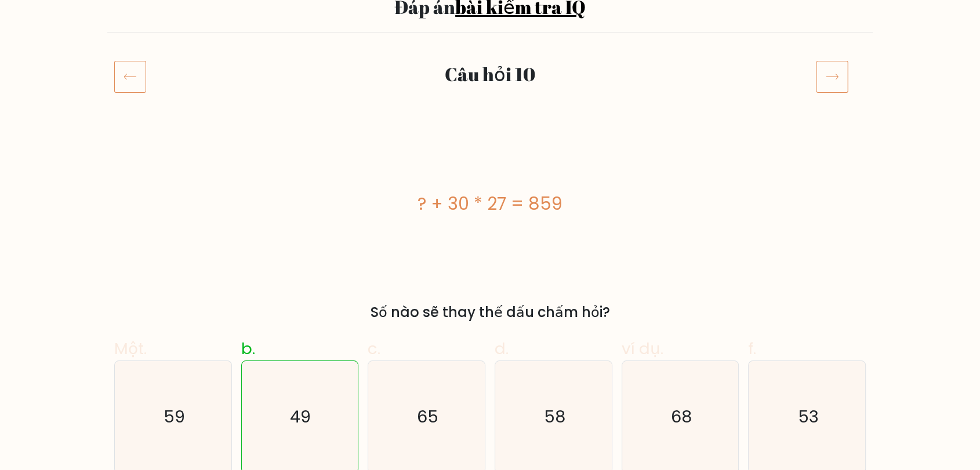 The image size is (980, 470). I want to click on text: 49, so click(301, 417).